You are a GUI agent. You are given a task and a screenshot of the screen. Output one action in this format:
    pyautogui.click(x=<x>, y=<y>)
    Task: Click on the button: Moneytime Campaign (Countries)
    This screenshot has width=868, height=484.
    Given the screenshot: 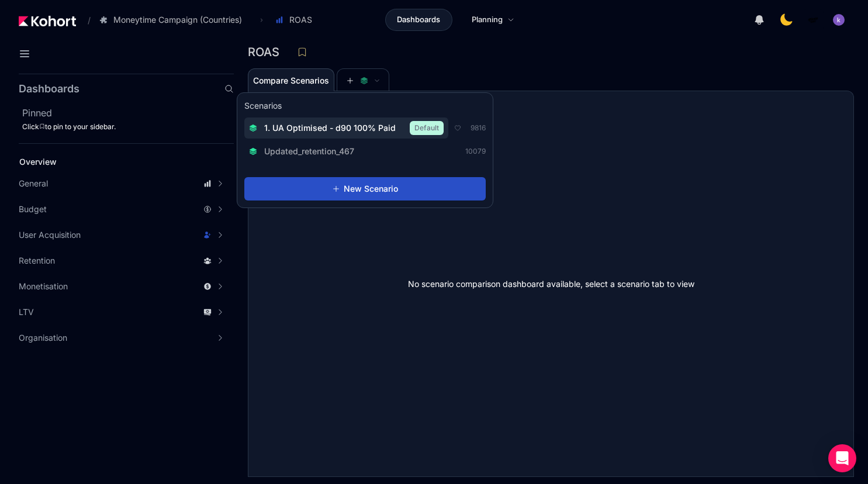 What is the action you would take?
    pyautogui.click(x=173, y=20)
    